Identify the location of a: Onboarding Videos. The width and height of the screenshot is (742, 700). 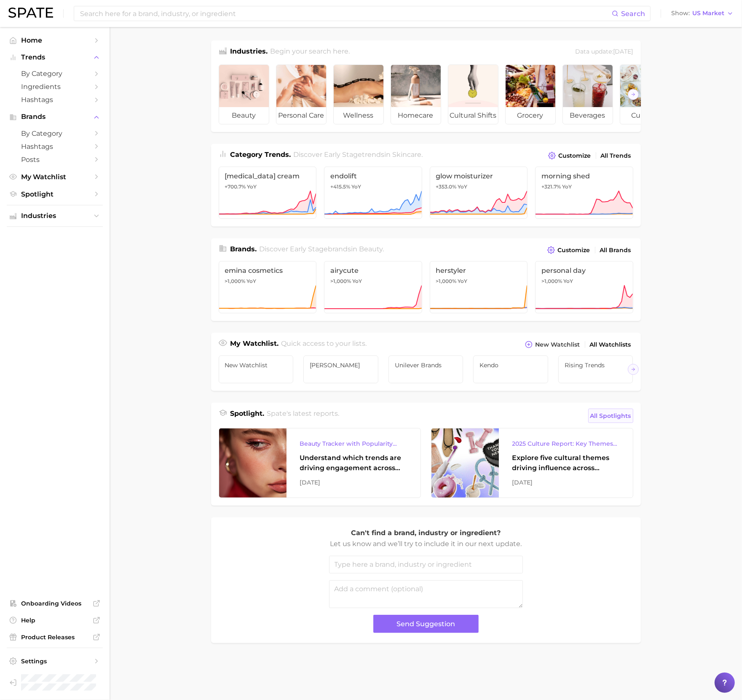
(55, 603).